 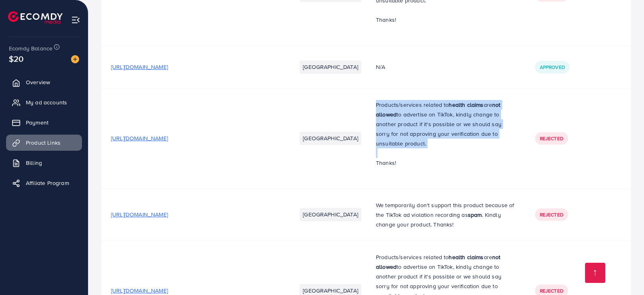 I want to click on span: $20, so click(x=16, y=59).